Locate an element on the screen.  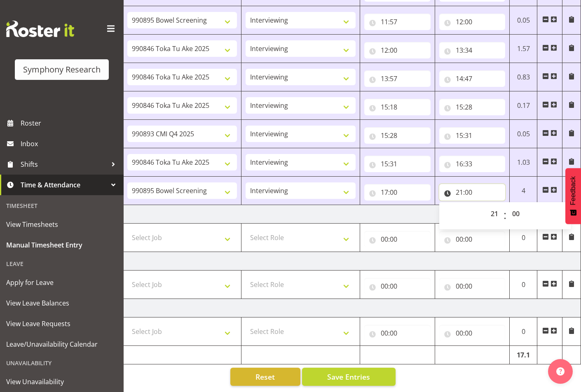
span: View Leave Balances is located at coordinates (62, 303).